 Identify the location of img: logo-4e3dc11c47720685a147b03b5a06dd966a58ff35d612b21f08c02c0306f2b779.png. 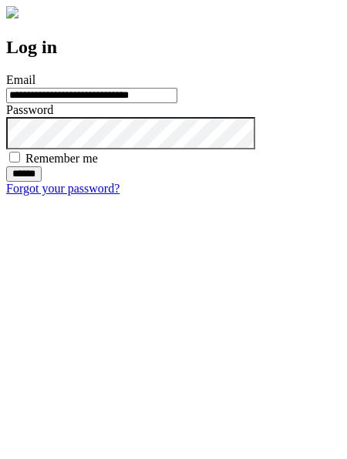
(12, 12).